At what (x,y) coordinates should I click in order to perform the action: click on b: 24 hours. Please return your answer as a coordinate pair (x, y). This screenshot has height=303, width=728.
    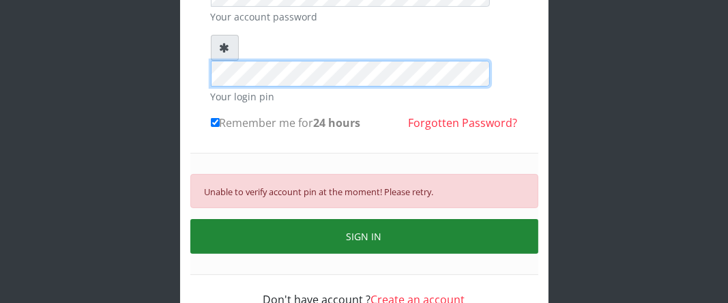
    Looking at the image, I should click on (337, 123).